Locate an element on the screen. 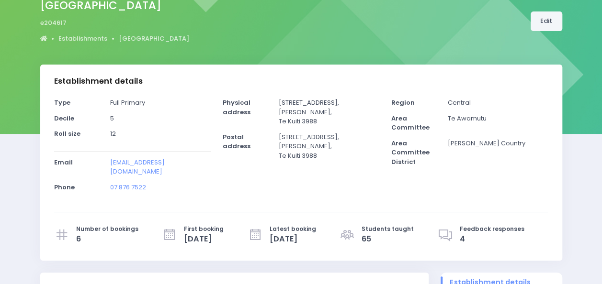  p: 5 is located at coordinates (160, 119).